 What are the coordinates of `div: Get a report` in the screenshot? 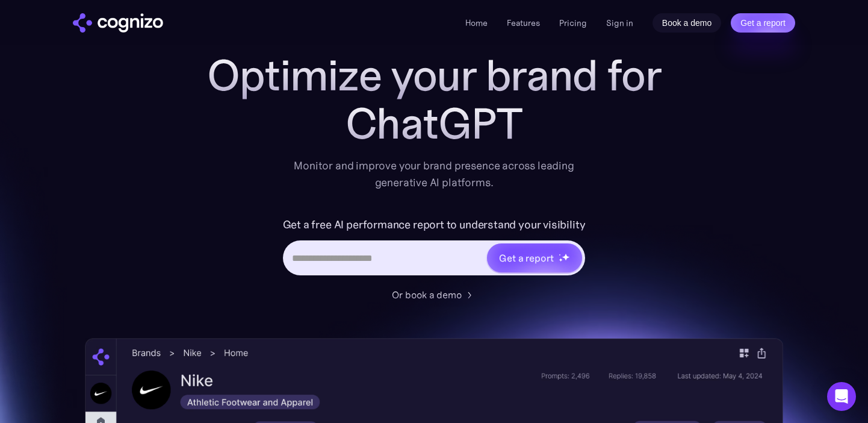 It's located at (526, 258).